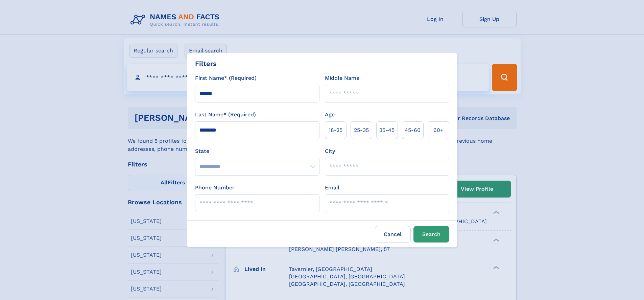  I want to click on span: 60+, so click(439, 130).